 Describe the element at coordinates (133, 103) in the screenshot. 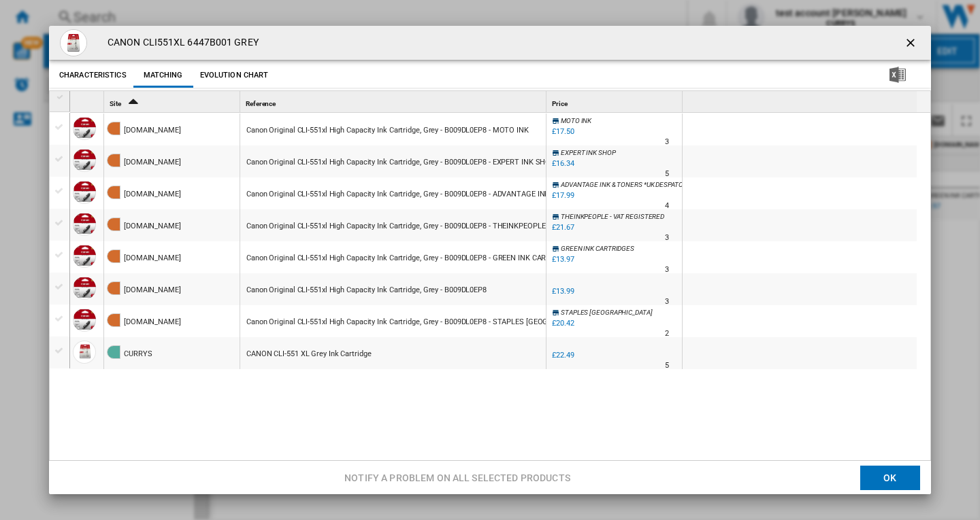

I see `span: Sort Ascending` at that location.